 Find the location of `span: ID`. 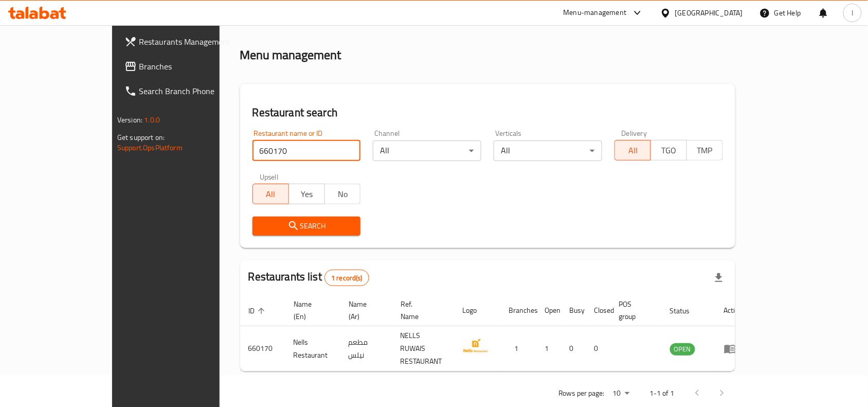

span: ID is located at coordinates (258, 311).